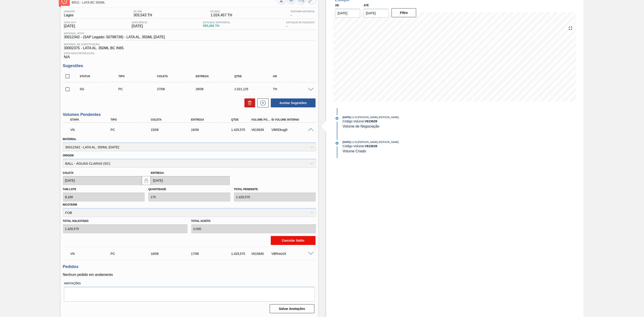 This screenshot has width=644, height=317. What do you see at coordinates (216, 26) in the screenshot?
I see `span: 555,492 TH` at bounding box center [216, 26].